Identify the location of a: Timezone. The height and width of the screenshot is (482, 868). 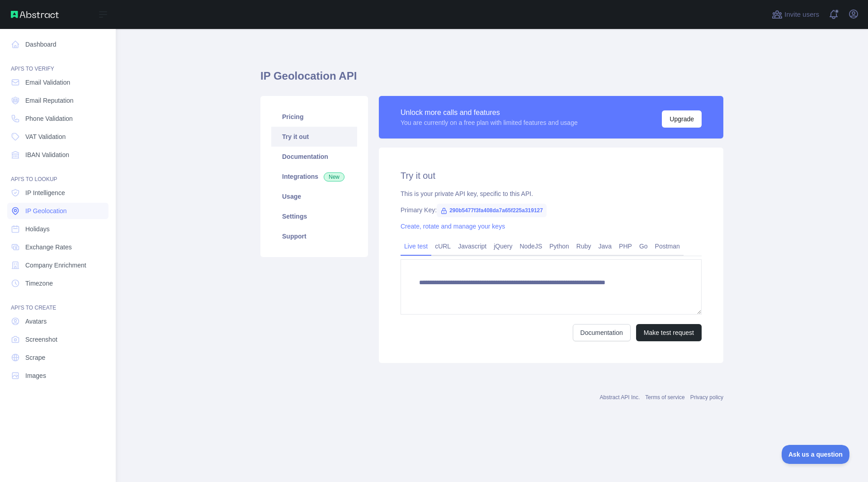
(58, 283).